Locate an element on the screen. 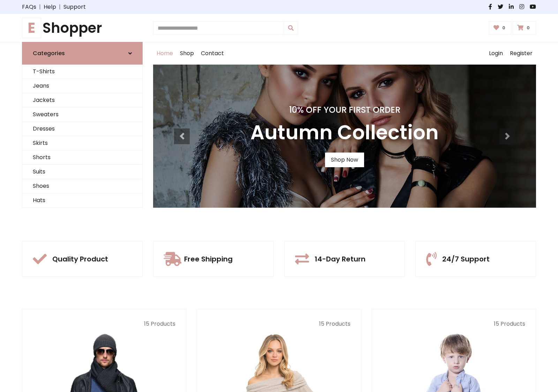 This screenshot has width=558, height=392. a: Shop Now is located at coordinates (345, 160).